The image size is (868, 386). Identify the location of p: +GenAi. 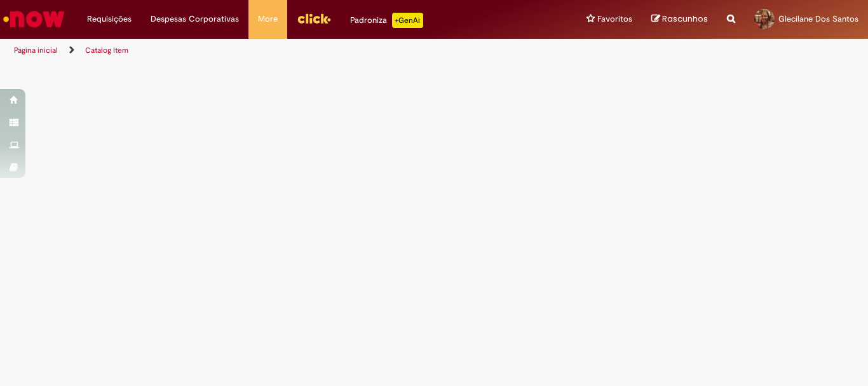
(407, 20).